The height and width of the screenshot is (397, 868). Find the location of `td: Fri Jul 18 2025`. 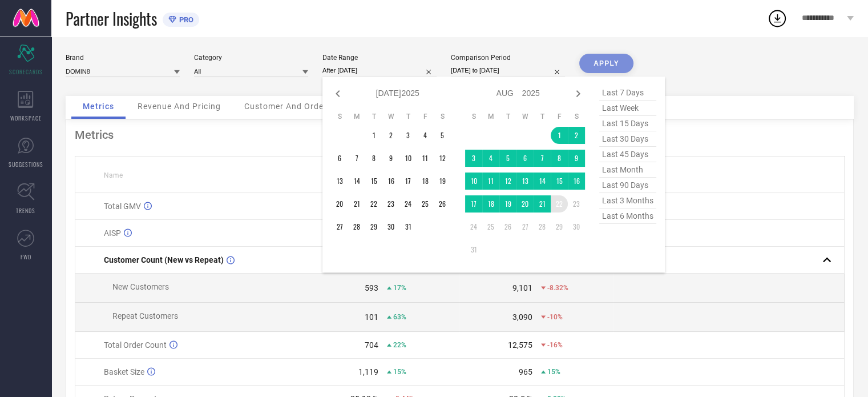

td: Fri Jul 18 2025 is located at coordinates (426, 181).